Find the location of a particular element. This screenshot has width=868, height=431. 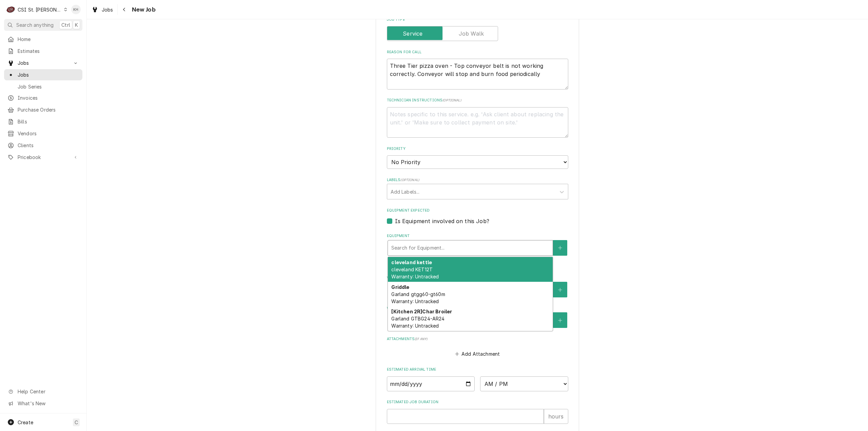

strong: Griddle is located at coordinates (400, 287).